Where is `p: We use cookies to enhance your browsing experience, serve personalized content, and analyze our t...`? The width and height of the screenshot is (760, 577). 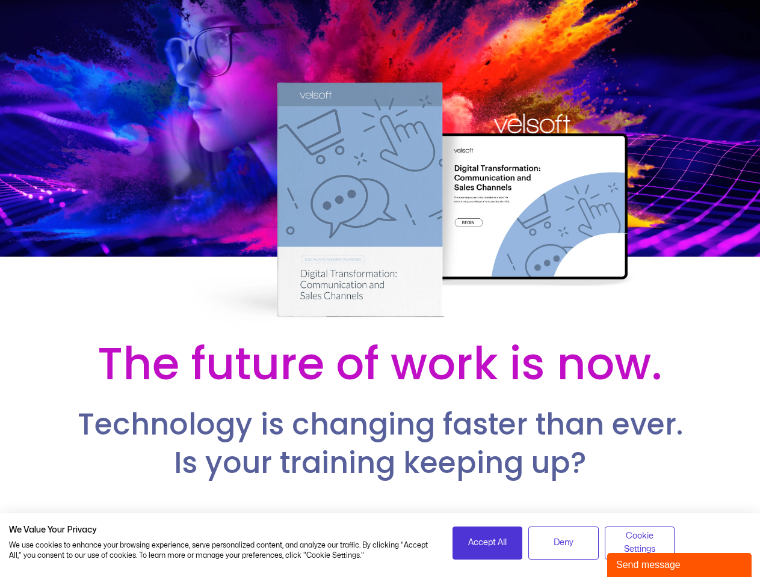 p: We use cookies to enhance your browsing experience, serve personalized content, and analyze our t... is located at coordinates (221, 551).